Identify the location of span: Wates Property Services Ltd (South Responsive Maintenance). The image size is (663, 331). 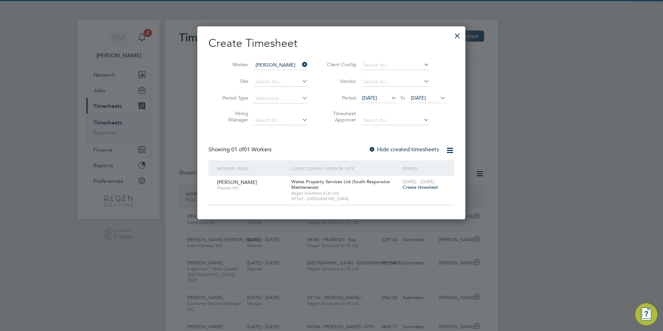
(341, 185).